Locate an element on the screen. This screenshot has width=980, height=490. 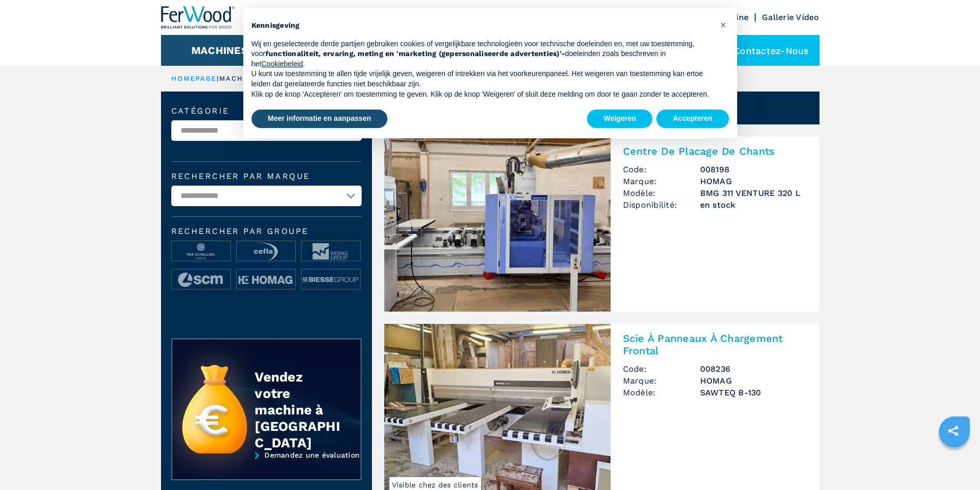
a: sharethis is located at coordinates (953, 431).